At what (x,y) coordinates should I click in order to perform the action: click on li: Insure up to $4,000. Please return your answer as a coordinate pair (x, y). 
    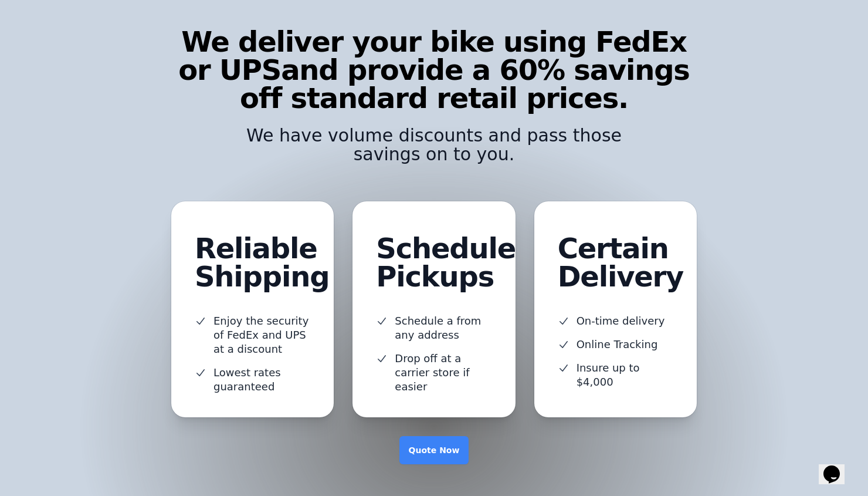
    Looking at the image, I should click on (615, 375).